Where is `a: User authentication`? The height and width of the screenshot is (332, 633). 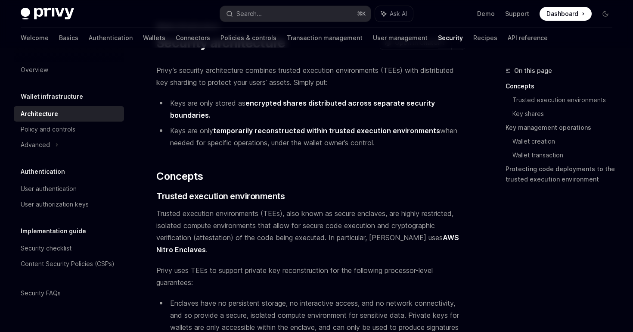
a: User authentication is located at coordinates (69, 189).